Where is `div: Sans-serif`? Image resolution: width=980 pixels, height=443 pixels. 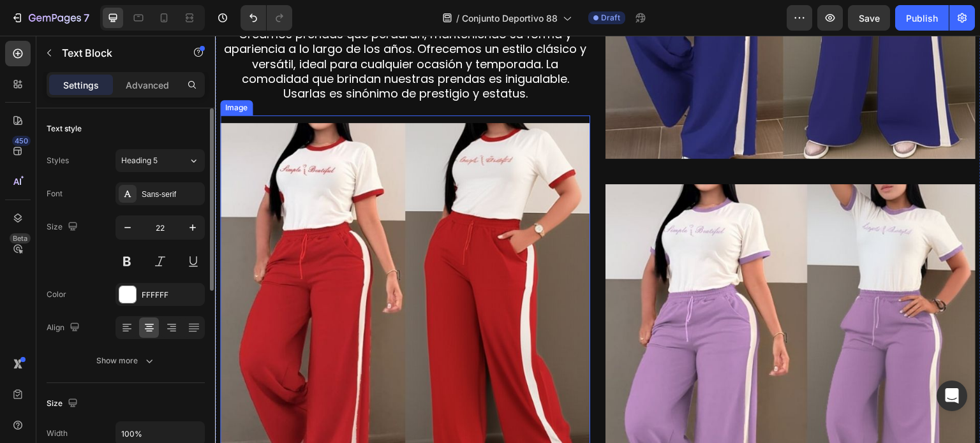 div: Sans-serif is located at coordinates (171, 195).